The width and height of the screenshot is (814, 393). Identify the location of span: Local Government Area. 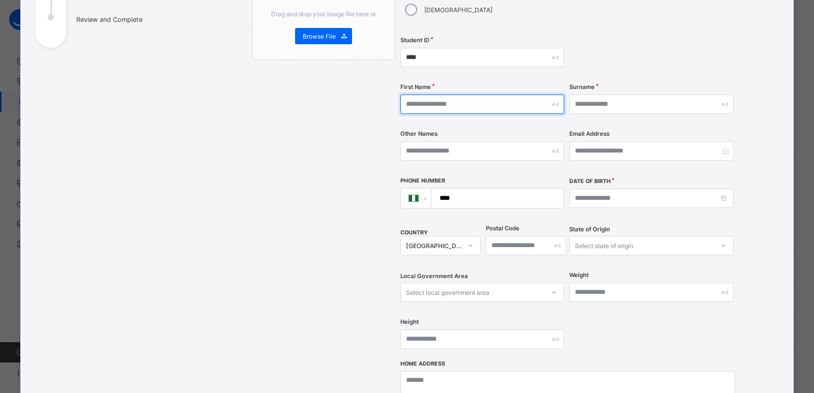
(434, 276).